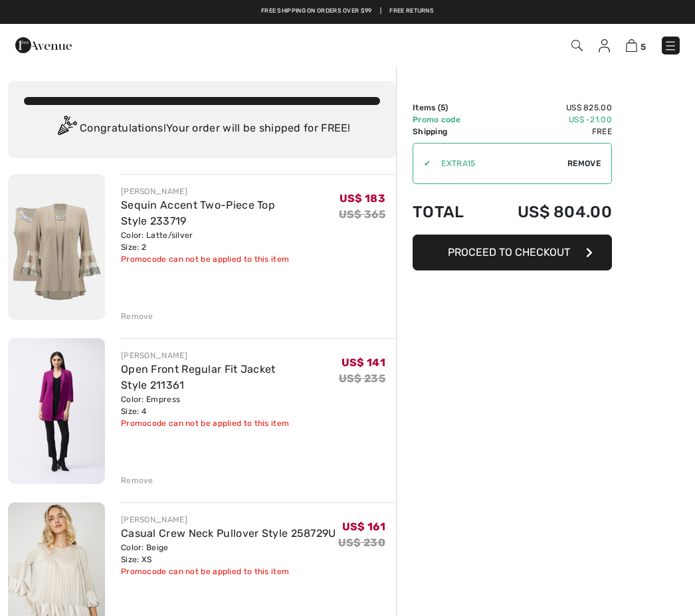 Image resolution: width=695 pixels, height=616 pixels. What do you see at coordinates (671, 46) in the screenshot?
I see `img: Menu` at bounding box center [671, 46].